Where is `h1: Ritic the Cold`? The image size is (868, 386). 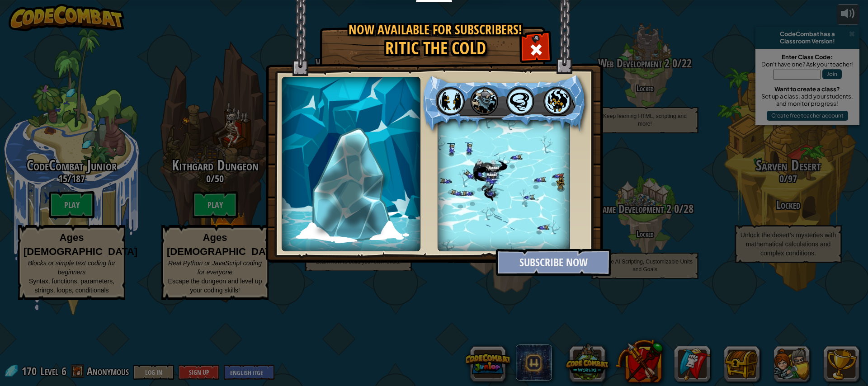
h1: Ritic the Cold is located at coordinates (436, 48).